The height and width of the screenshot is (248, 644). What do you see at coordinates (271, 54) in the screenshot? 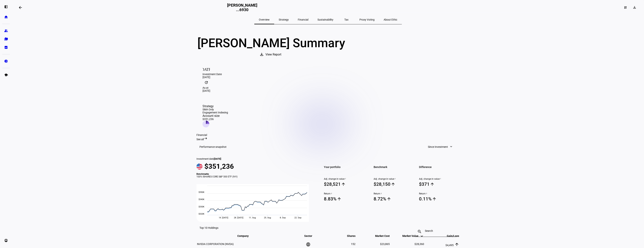
I see `button: View Report` at bounding box center [271, 54].